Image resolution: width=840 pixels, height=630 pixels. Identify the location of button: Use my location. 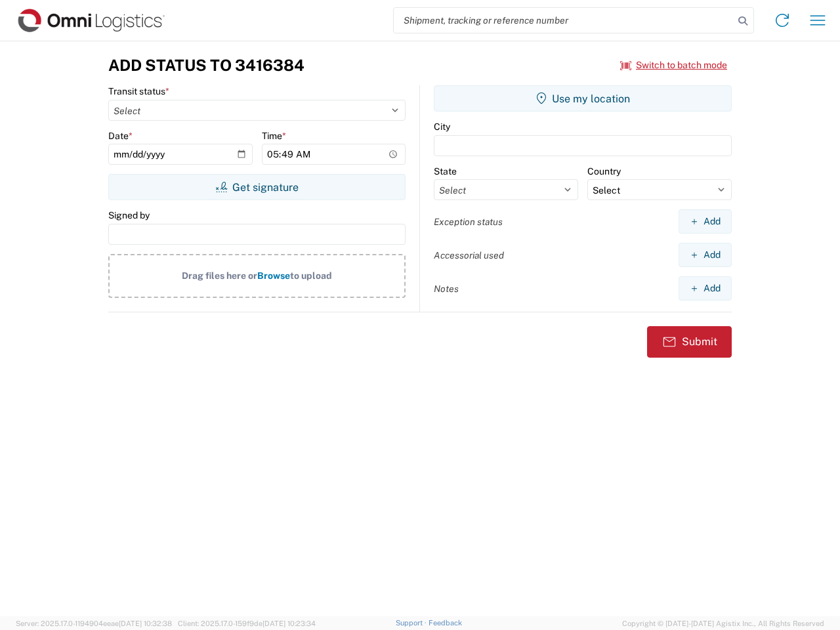
(583, 98).